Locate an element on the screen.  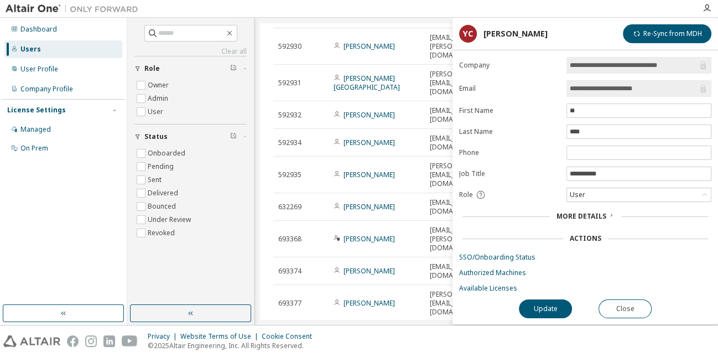
img: linkedin.svg is located at coordinates (109, 341).